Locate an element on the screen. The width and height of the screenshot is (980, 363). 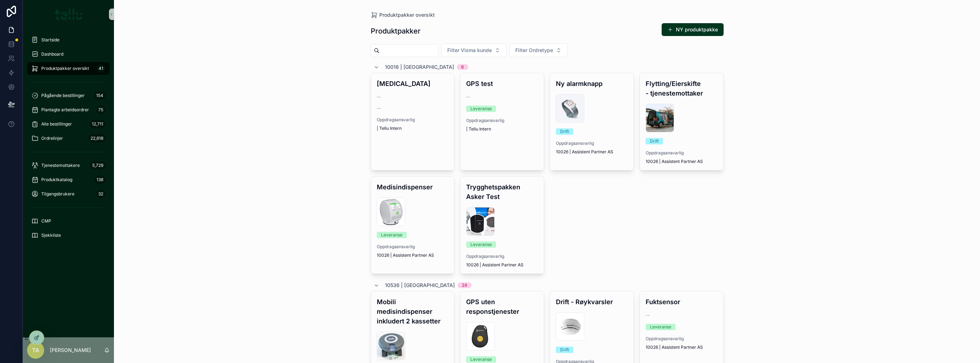
span: TA is located at coordinates (35, 350).